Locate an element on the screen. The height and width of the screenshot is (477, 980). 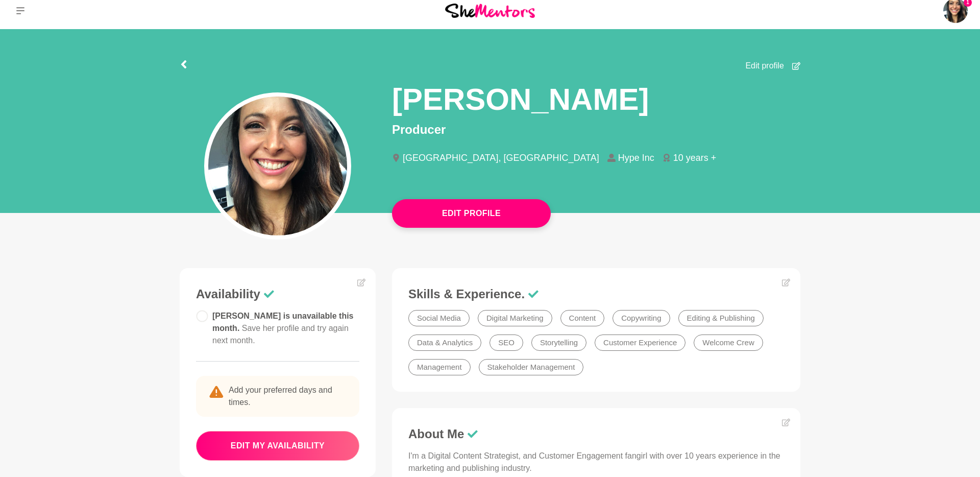
p: I'm a Digital Content Strategist, and Customer Engagement fangirl with over 10 years experience i... is located at coordinates (596, 462).